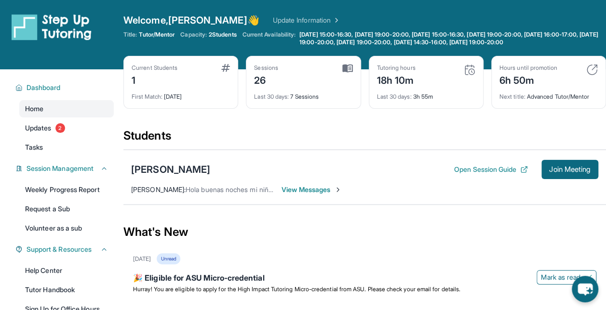 The image size is (606, 310). Describe the element at coordinates (585, 289) in the screenshot. I see `button: chat-button` at that location.